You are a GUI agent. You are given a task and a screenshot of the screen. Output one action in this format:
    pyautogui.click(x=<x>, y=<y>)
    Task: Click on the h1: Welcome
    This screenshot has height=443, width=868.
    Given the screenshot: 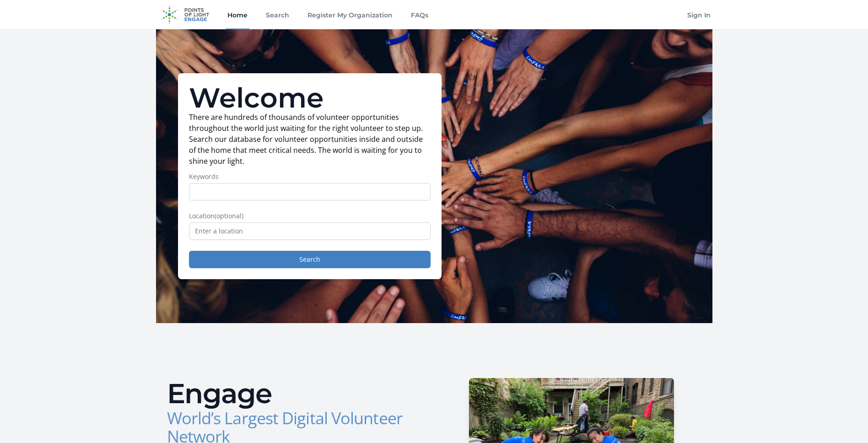 What is the action you would take?
    pyautogui.click(x=310, y=98)
    